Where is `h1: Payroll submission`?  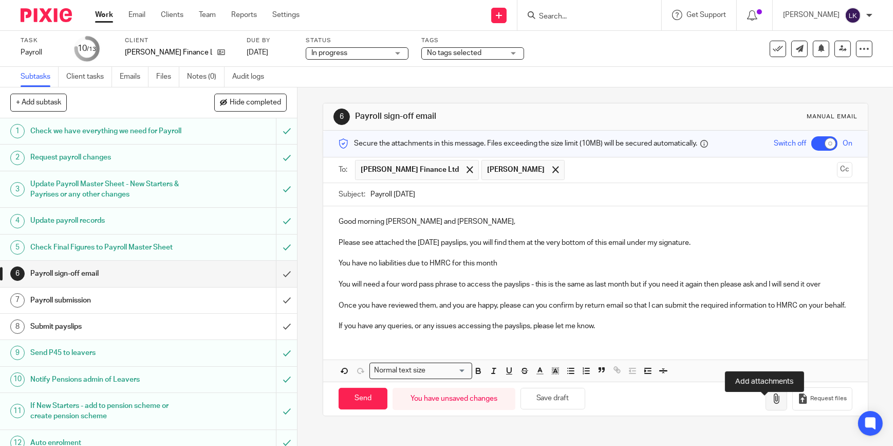 h1: Payroll submission is located at coordinates (109, 300).